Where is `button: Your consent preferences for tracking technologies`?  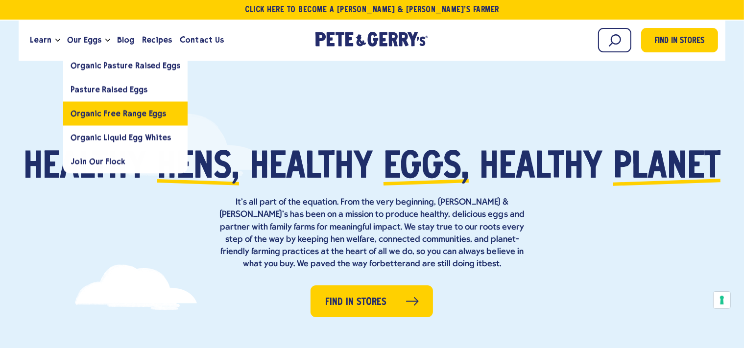
button: Your consent preferences for tracking technologies is located at coordinates (722, 300).